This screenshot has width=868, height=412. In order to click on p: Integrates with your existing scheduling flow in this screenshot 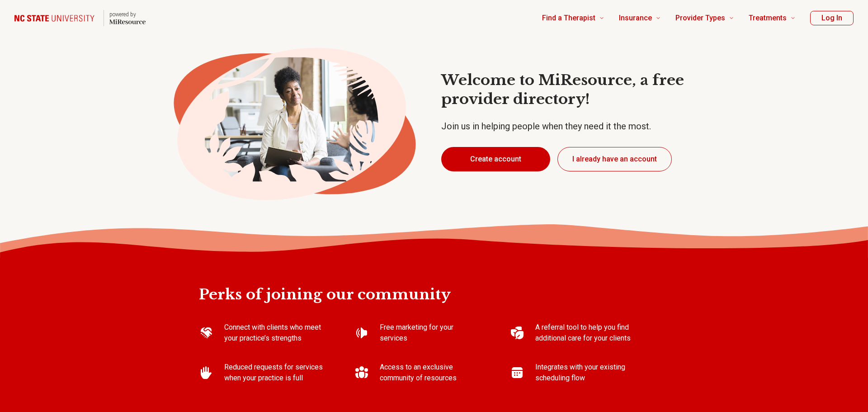, I will do `click(586, 373)`.